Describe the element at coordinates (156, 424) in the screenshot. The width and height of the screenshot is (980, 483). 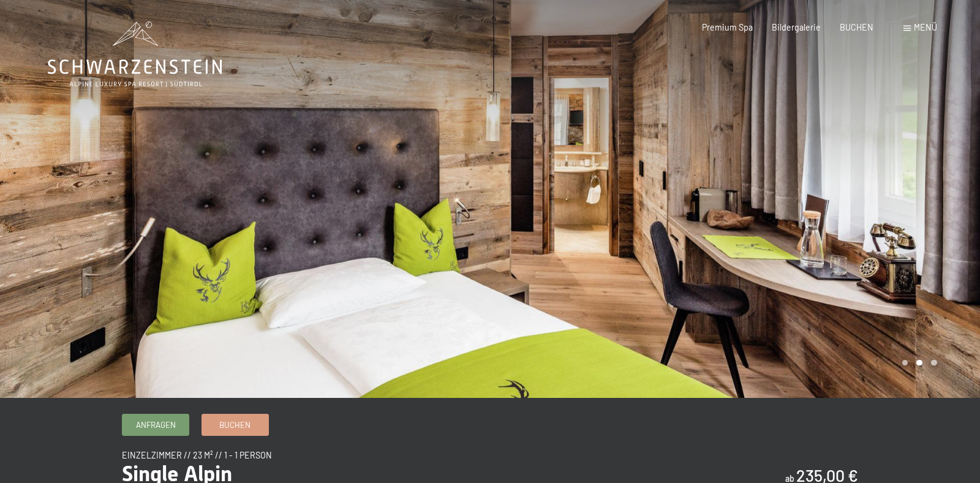
I see `a: Anfragen` at that location.